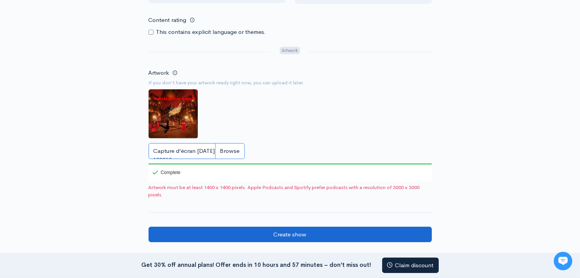 Image resolution: width=580 pixels, height=278 pixels. What do you see at coordinates (159, 73) in the screenshot?
I see `label: Artwork` at bounding box center [159, 73].